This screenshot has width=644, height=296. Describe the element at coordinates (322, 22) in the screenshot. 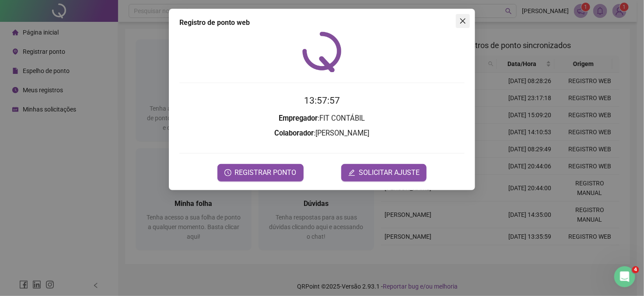

I see `div: Registro de ponto web` at that location.